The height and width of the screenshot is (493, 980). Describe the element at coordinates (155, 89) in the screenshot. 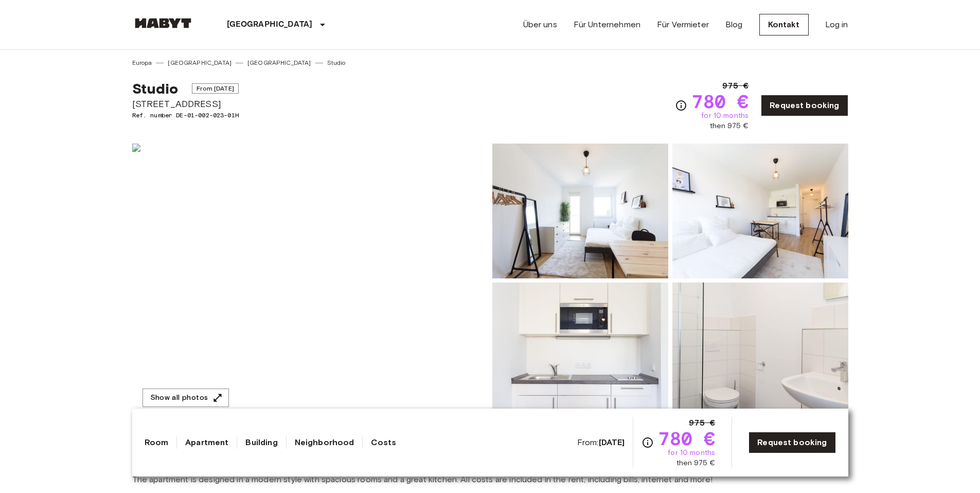

I see `span: Studio` at that location.